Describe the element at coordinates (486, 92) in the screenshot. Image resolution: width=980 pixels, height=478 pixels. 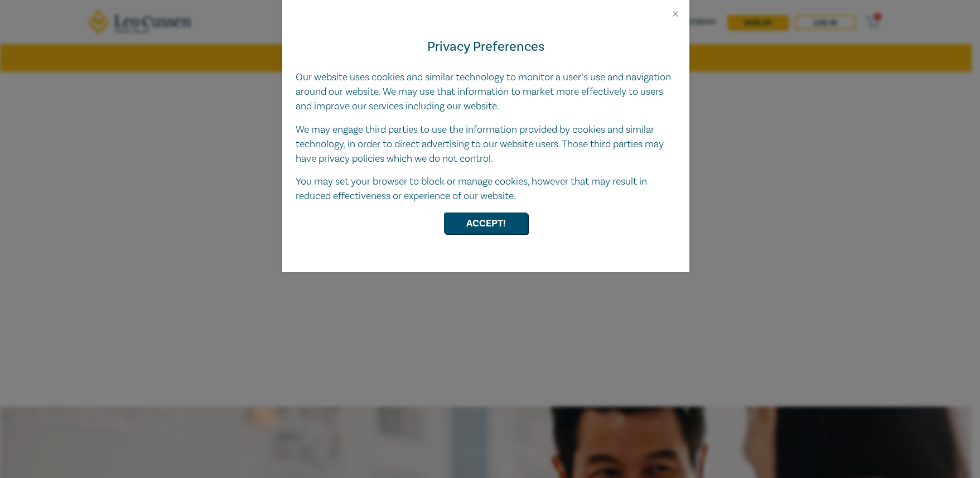
I see `p: Our website uses cookies and similar technology to monitor a user’s use and navigation around our...` at that location.